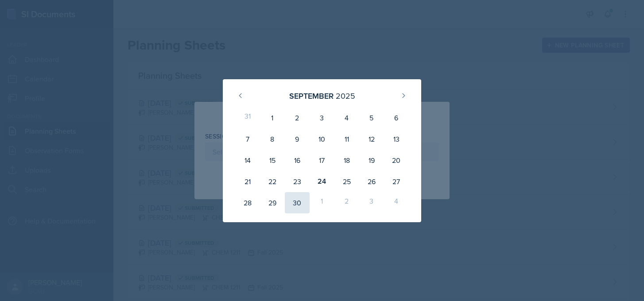  I want to click on div: 10, so click(322, 139).